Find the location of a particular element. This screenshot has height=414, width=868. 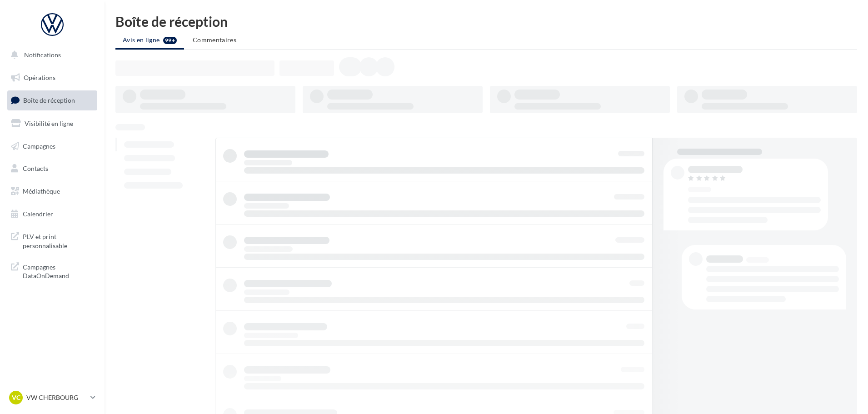

div: Boîte de réception is located at coordinates (486, 21).